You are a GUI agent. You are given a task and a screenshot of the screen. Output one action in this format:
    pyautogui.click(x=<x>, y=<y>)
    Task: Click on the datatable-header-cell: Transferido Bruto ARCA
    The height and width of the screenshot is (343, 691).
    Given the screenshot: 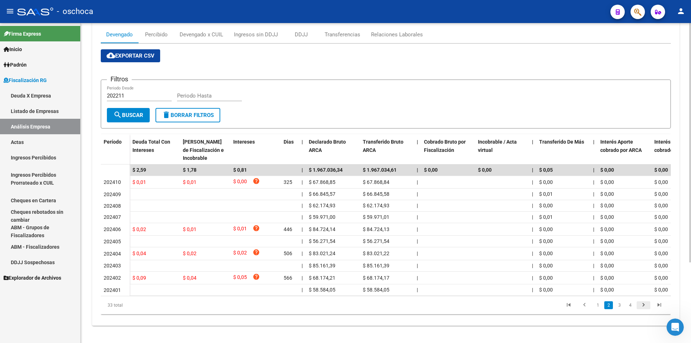 What is the action you would take?
    pyautogui.click(x=387, y=150)
    